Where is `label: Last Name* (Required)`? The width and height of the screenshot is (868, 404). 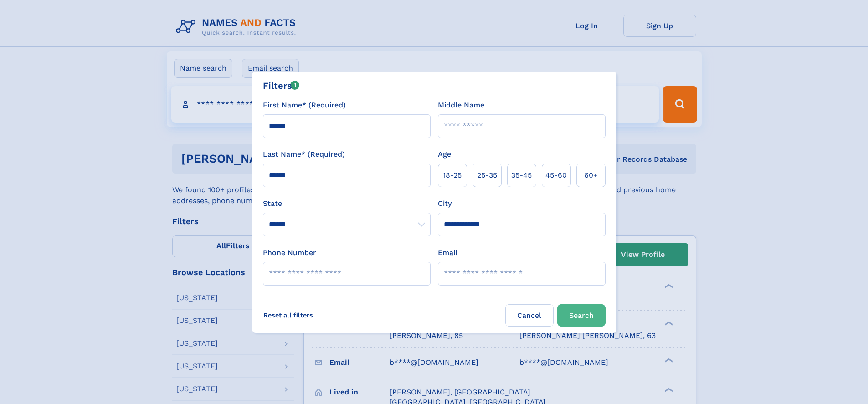 label: Last Name* (Required) is located at coordinates (304, 155).